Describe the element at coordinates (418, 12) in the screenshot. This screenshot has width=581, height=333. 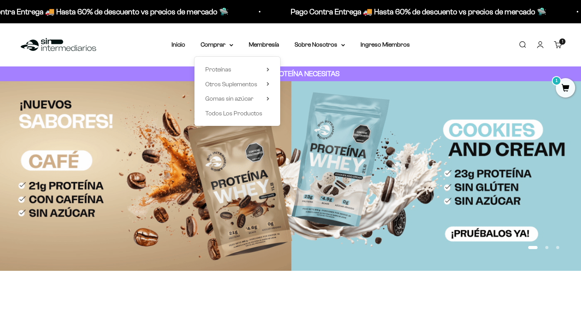
I see `p: Pago Contra Entrega 🚚 Hasta 60% de descuento vs precios de mercado 🛸` at that location.